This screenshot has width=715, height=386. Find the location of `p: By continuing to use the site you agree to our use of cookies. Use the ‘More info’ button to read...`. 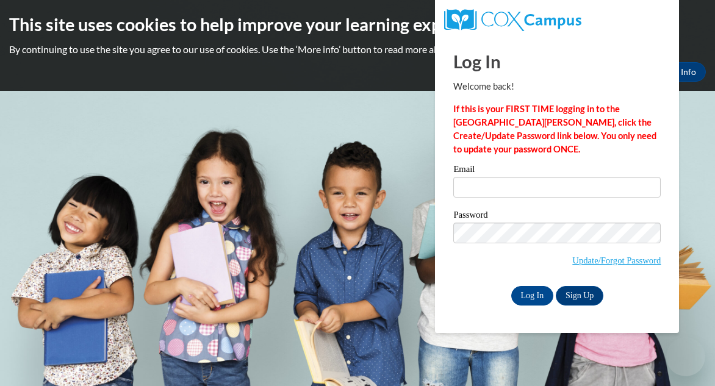

p: By continuing to use the site you agree to our use of cookies. Use the ‘More info’ button to read... is located at coordinates (357, 49).